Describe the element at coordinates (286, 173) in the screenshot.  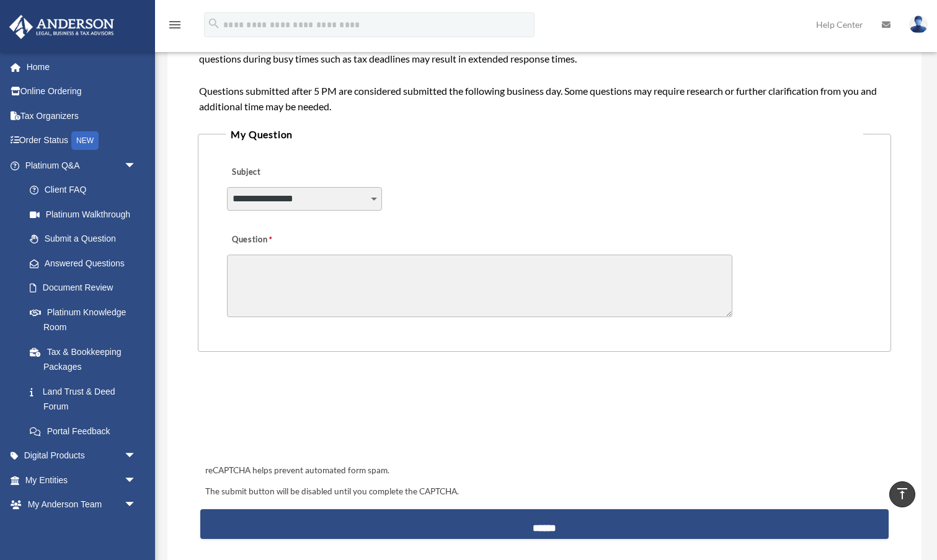
I see `label: Subject` at that location.